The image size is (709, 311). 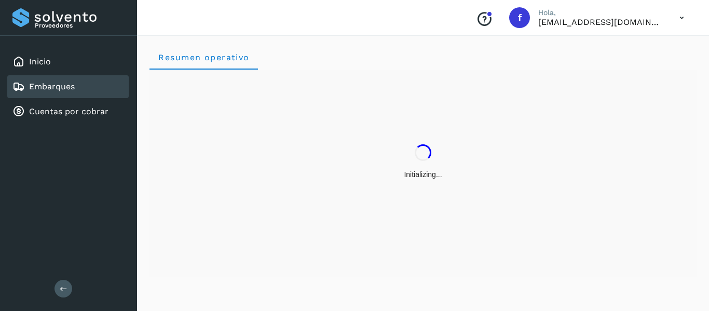 I want to click on p: Hola,, so click(x=600, y=12).